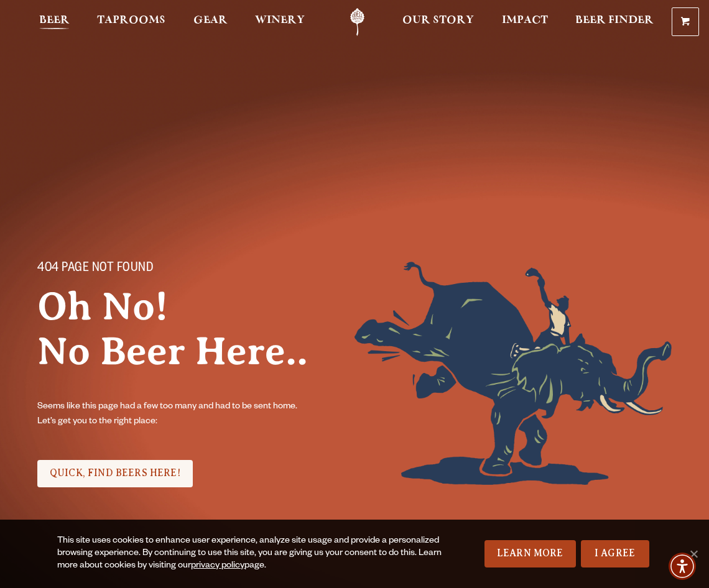 This screenshot has height=588, width=709. Describe the element at coordinates (115, 473) in the screenshot. I see `div: Check it Out` at that location.